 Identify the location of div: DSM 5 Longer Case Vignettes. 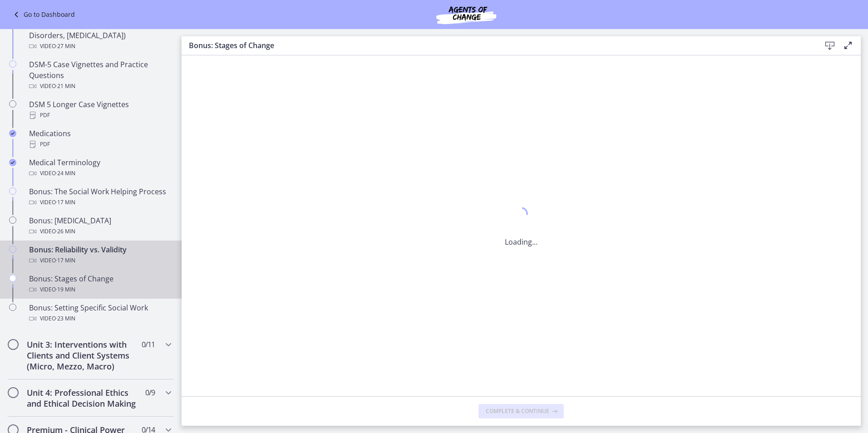
(100, 110).